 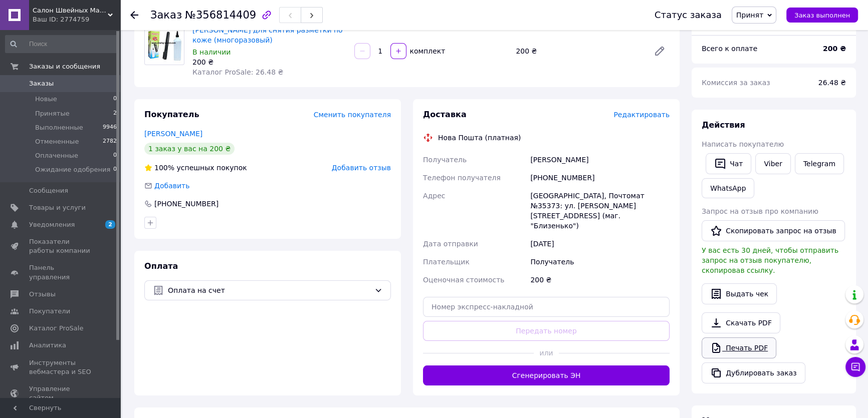 What do you see at coordinates (479, 137) in the screenshot?
I see `div: Нова Пошта (платная)` at bounding box center [479, 137].